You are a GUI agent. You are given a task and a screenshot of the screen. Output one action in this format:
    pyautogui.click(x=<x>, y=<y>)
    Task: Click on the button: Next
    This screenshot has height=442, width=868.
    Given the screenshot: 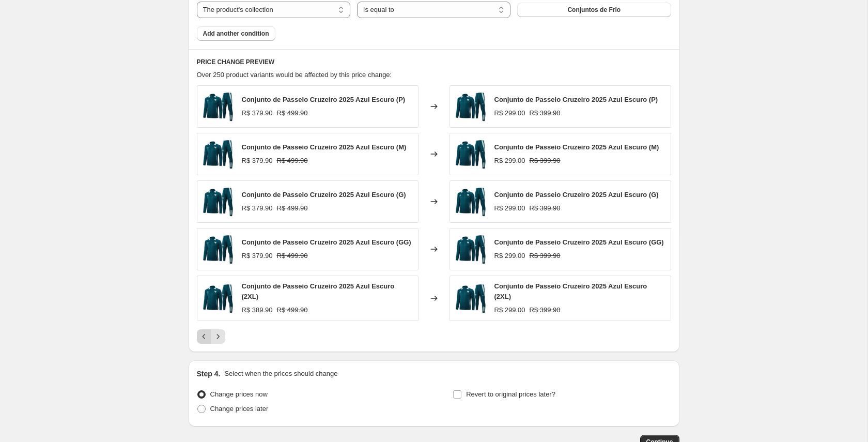 What is the action you would take?
    pyautogui.click(x=218, y=337)
    